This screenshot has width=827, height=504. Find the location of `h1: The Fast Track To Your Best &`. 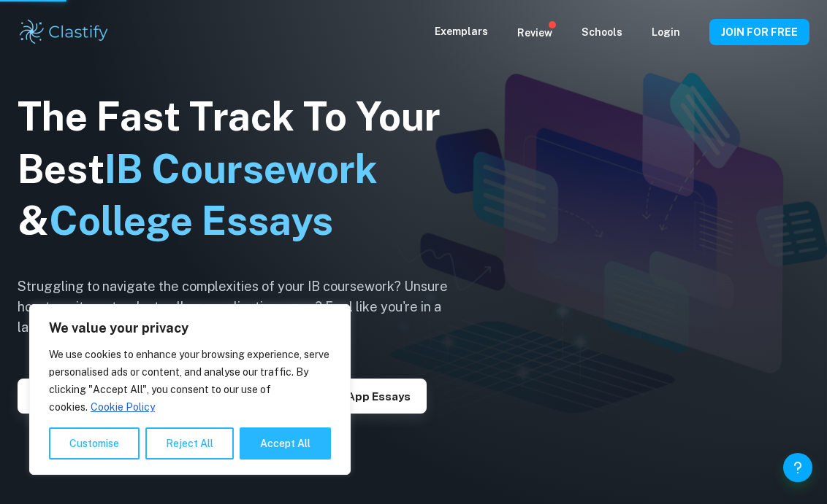

h1: The Fast Track To Your Best & is located at coordinates (244, 169).